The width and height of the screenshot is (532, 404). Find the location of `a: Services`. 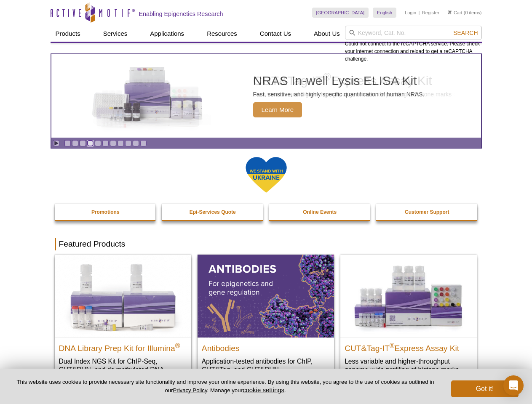

a: Services is located at coordinates (115, 34).